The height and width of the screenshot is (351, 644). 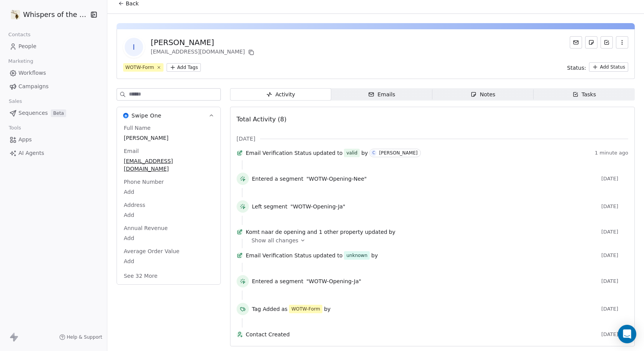 What do you see at coordinates (141, 276) in the screenshot?
I see `button: See 32 More` at bounding box center [141, 276].